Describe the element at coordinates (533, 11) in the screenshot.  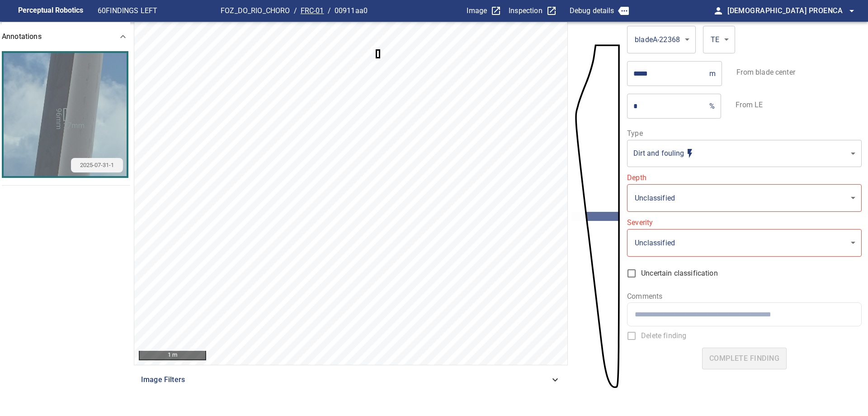
I see `a: Inspection` at that location.